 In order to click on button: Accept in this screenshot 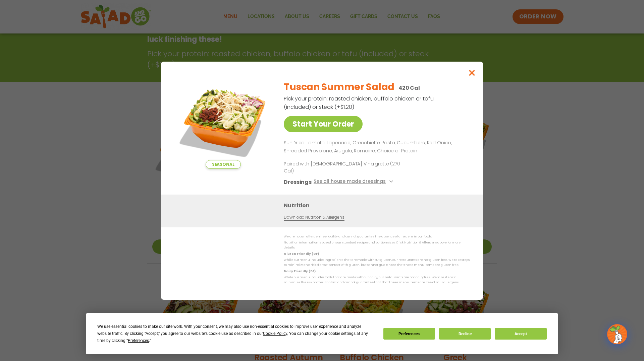, I will do `click(520, 334)`.